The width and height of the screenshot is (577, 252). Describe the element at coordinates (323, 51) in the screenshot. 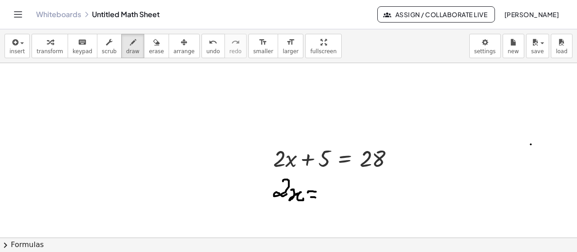

I see `span: fullscreen` at that location.